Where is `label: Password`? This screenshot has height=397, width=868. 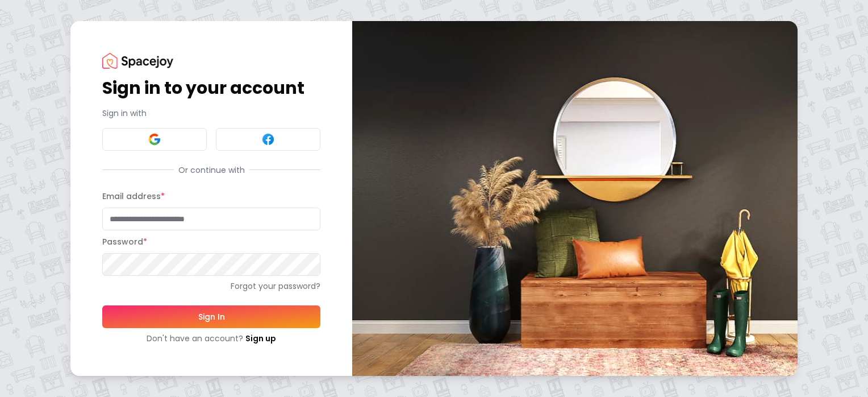 label: Password is located at coordinates (124, 241).